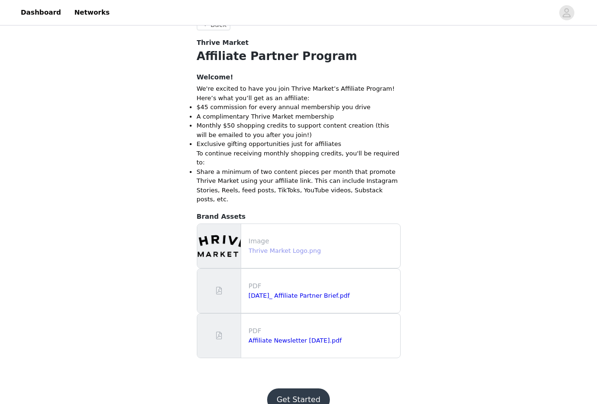 The image size is (597, 404). Describe the element at coordinates (299, 56) in the screenshot. I see `h1: Affiliate Partner Program` at that location.